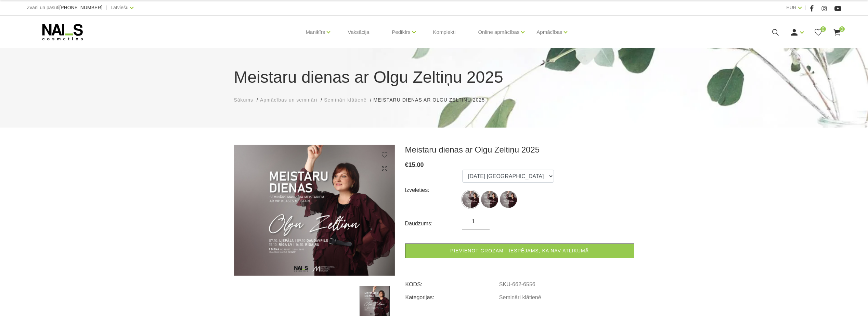  I want to click on a: Manikīrs, so click(316, 32).